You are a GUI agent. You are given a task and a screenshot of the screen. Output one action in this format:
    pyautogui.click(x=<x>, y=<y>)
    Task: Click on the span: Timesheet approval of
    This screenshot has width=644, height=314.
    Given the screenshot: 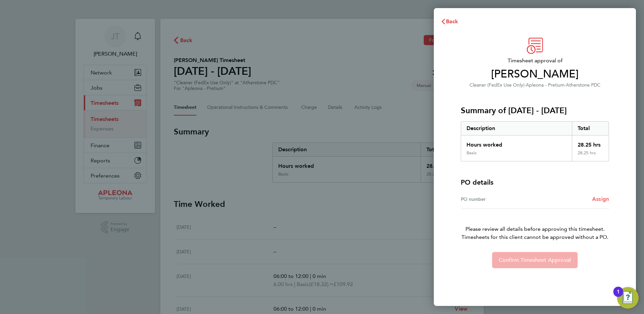 What is the action you would take?
    pyautogui.click(x=535, y=61)
    